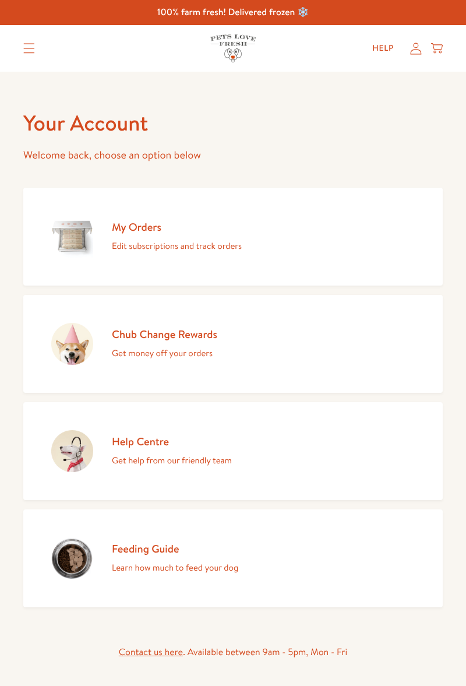 The image size is (466, 686). What do you see at coordinates (233, 155) in the screenshot?
I see `p: Welcome back, choose an option below` at bounding box center [233, 155].